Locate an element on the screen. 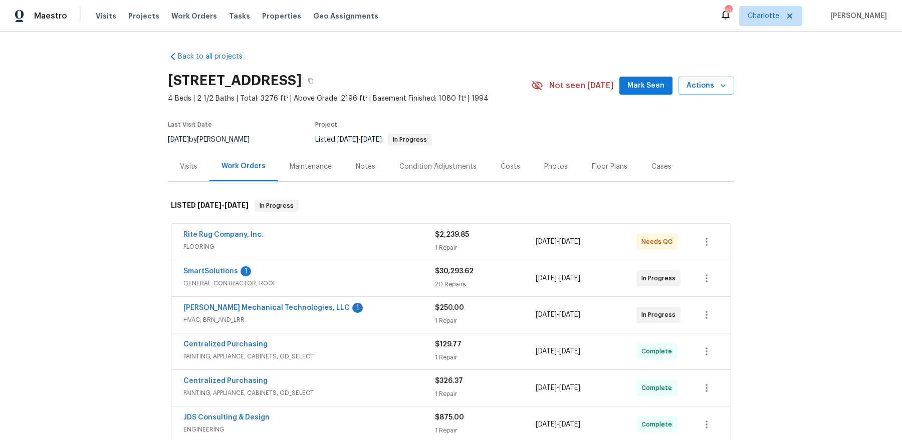  span: $875.00 is located at coordinates (449, 418).